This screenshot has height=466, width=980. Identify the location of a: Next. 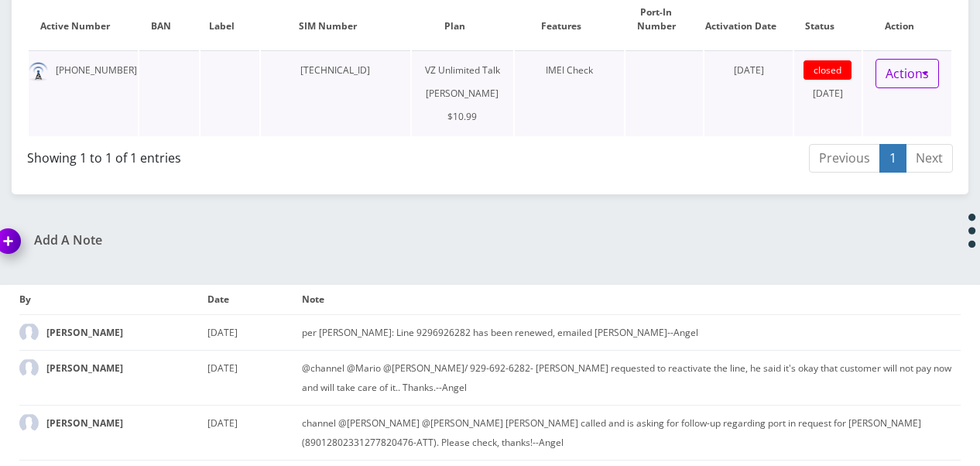
(929, 158).